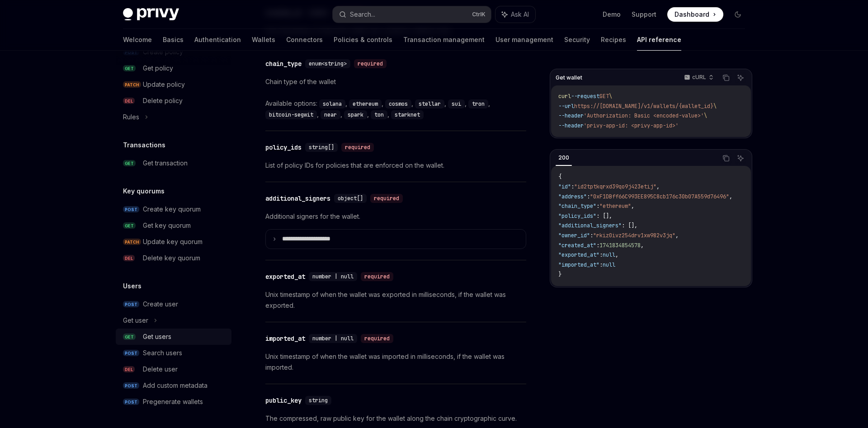  Describe the element at coordinates (144, 145) in the screenshot. I see `h5: Transactions` at that location.